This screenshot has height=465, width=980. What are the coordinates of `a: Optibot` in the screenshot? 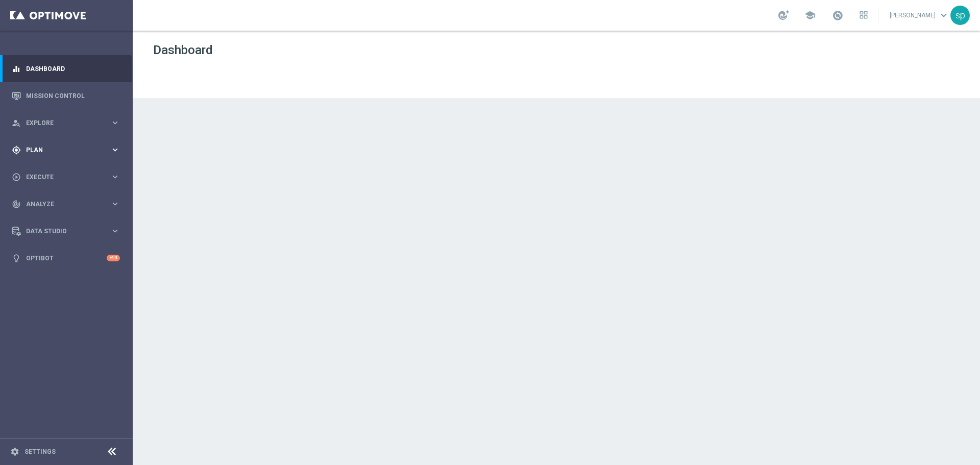 It's located at (66, 258).